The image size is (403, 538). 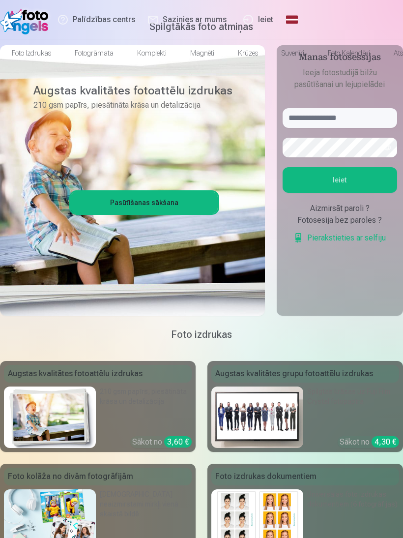 I want to click on div: Aizmirsāt paroli ?, so click(x=340, y=208).